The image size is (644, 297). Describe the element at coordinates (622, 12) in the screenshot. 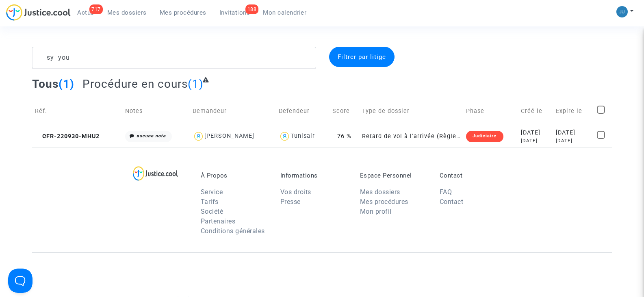

I see `img: 5a1477657f894e90ed302d2948cf88b6` at that location.